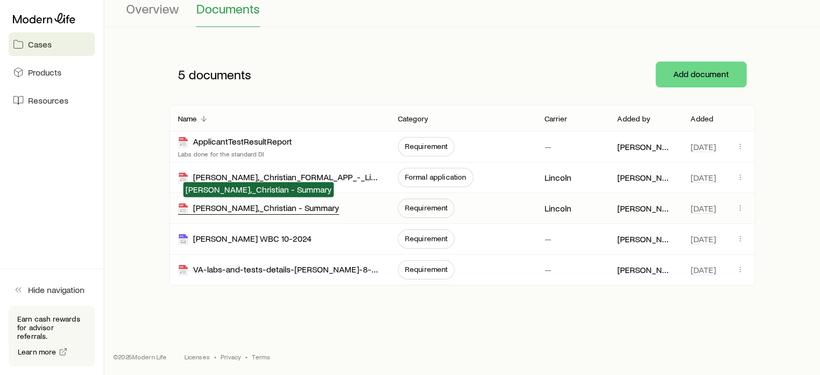 Image resolution: width=820 pixels, height=375 pixels. Describe the element at coordinates (702, 119) in the screenshot. I see `p: Added` at that location.